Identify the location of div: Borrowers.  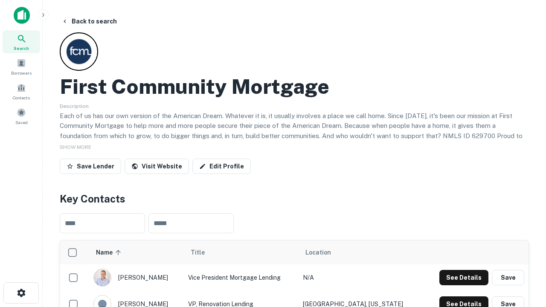
(21, 67).